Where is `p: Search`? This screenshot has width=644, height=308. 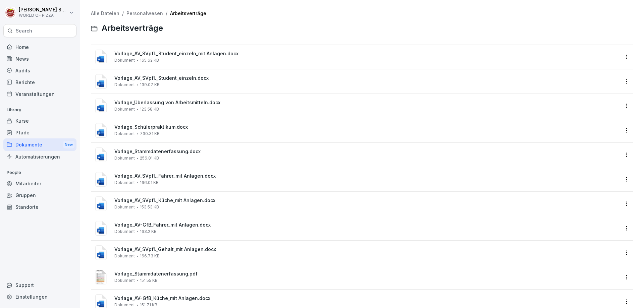 p: Search is located at coordinates (23, 31).